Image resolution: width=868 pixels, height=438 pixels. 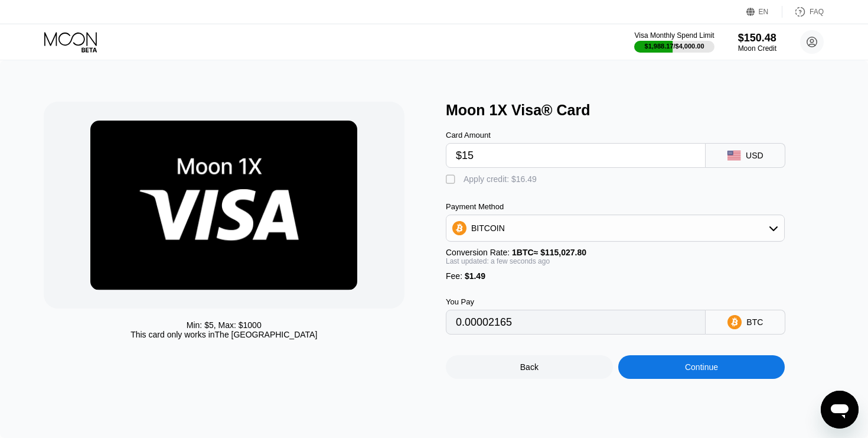 I want to click on div: Moon 1X Visa® Card, so click(x=642, y=110).